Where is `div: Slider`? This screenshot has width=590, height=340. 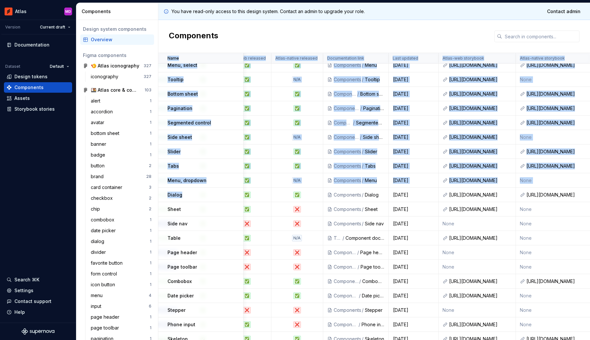
div: Slider is located at coordinates (375, 152).